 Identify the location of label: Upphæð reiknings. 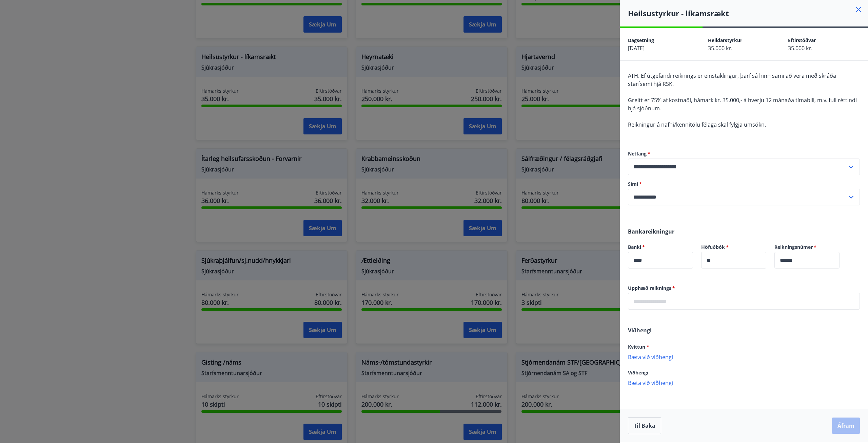
(744, 288).